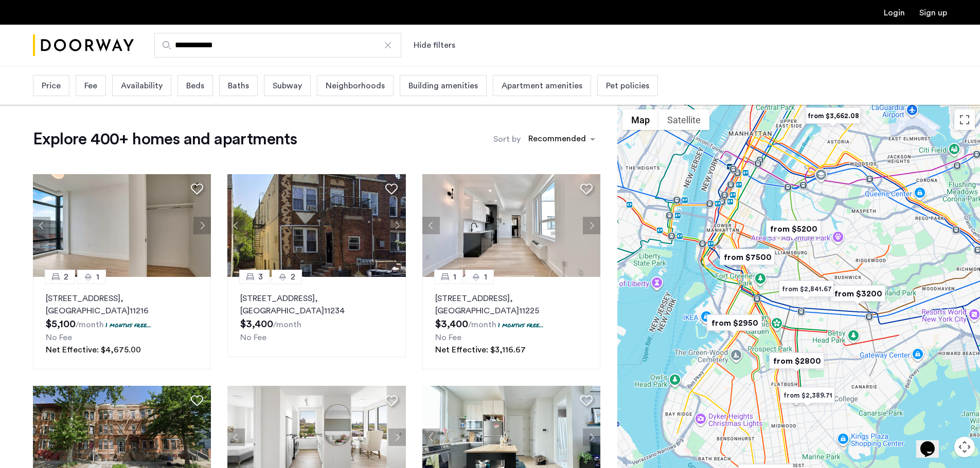  Describe the element at coordinates (277, 45) in the screenshot. I see `input: Apartment Search` at that location.